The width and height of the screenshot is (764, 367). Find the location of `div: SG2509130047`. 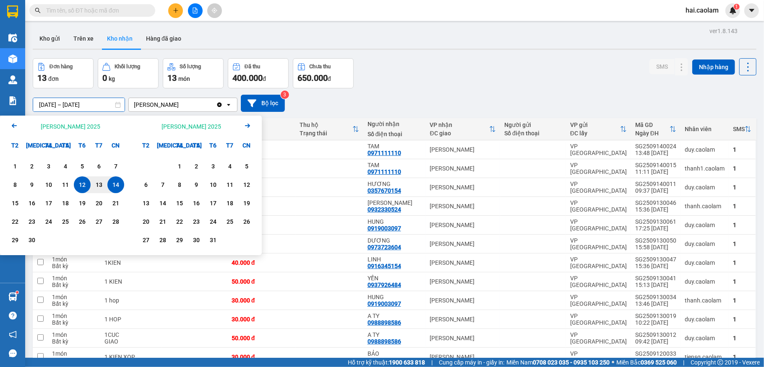

div: SG2509130047 is located at coordinates (656, 260).